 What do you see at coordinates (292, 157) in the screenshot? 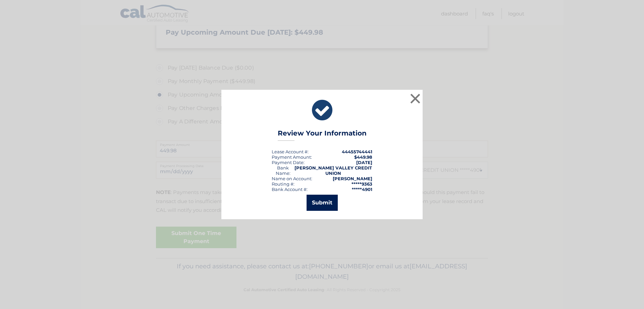
I see `div: Payment Amount:` at bounding box center [292, 157].